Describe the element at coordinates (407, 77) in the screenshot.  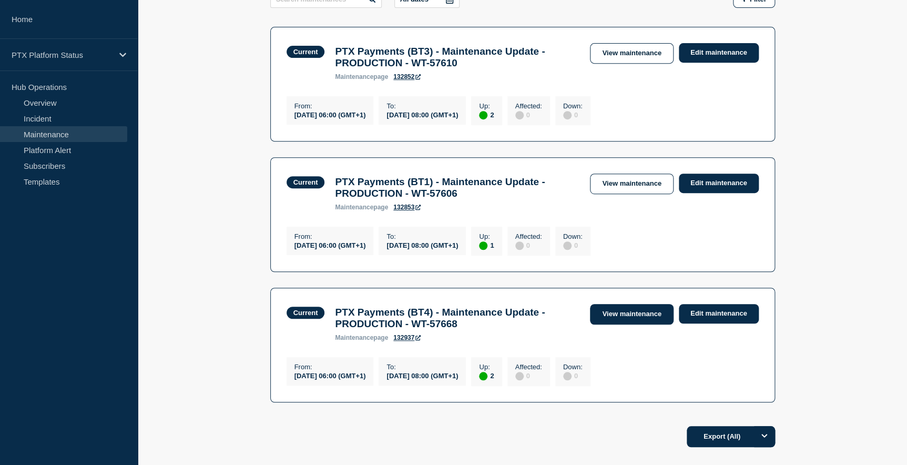
I see `a: 132852` at that location.